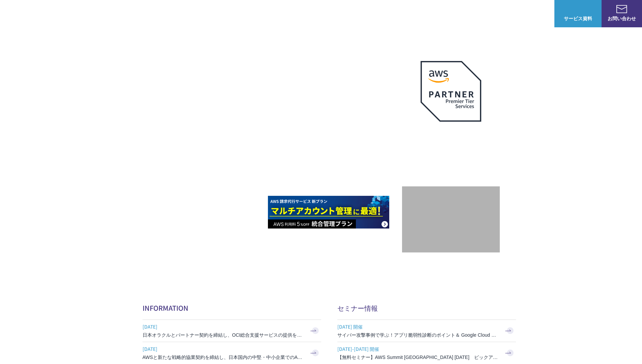 This screenshot has width=642, height=364. Describe the element at coordinates (622, 9) in the screenshot. I see `img: お問い合わせ` at that location.